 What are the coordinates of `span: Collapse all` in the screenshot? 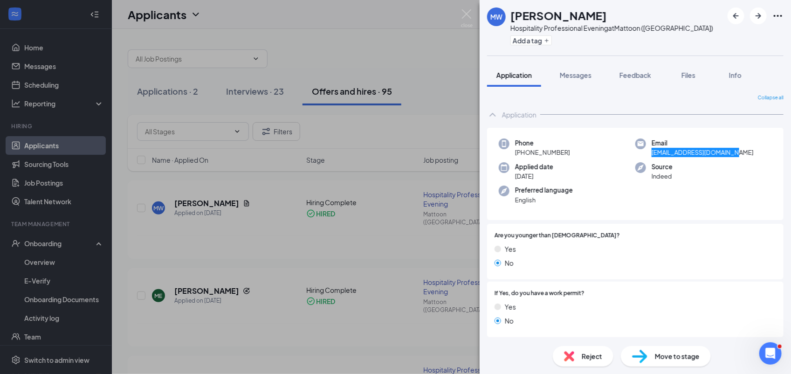 It's located at (771, 98).